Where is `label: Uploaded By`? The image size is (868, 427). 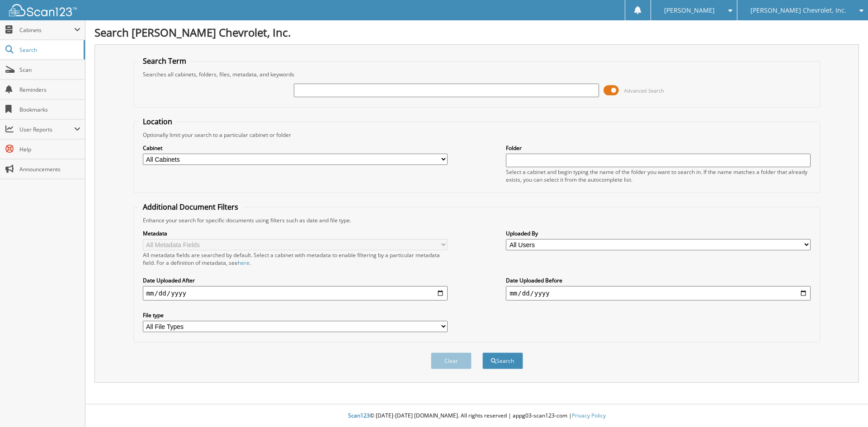
label: Uploaded By is located at coordinates (658, 233).